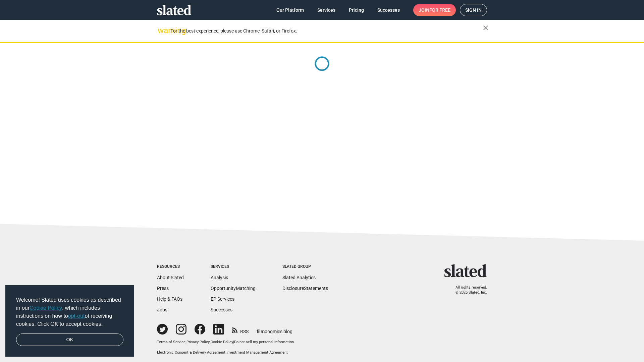 The image size is (644, 362). Describe the element at coordinates (486, 28) in the screenshot. I see `mat-icon: close` at that location.